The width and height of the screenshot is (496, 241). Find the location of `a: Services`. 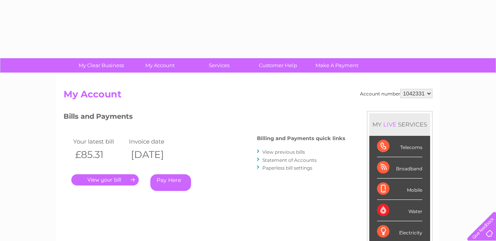

a: Services is located at coordinates (219, 65).